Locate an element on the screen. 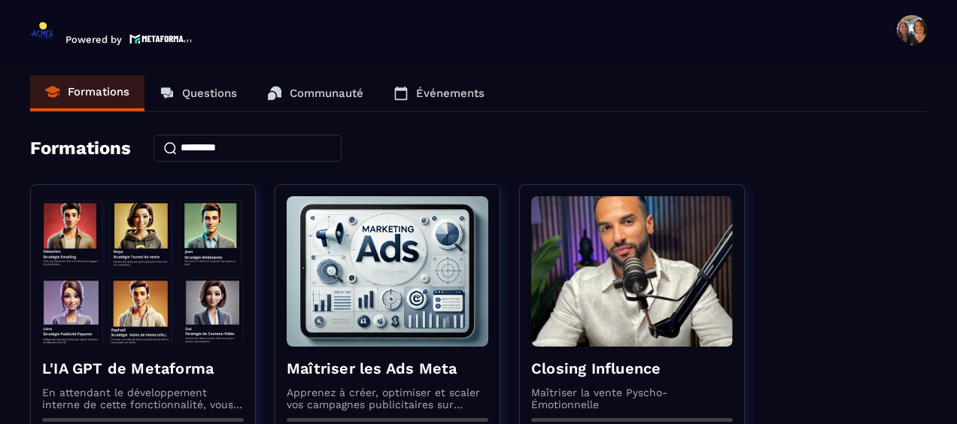 This screenshot has height=424, width=957. p: Événements is located at coordinates (450, 93).